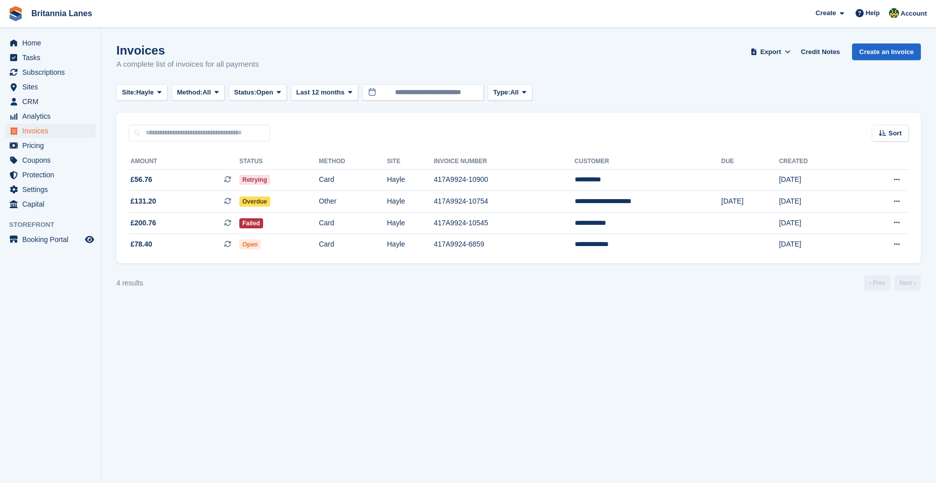 The height and width of the screenshot is (483, 936). I want to click on span: Tasks, so click(53, 58).